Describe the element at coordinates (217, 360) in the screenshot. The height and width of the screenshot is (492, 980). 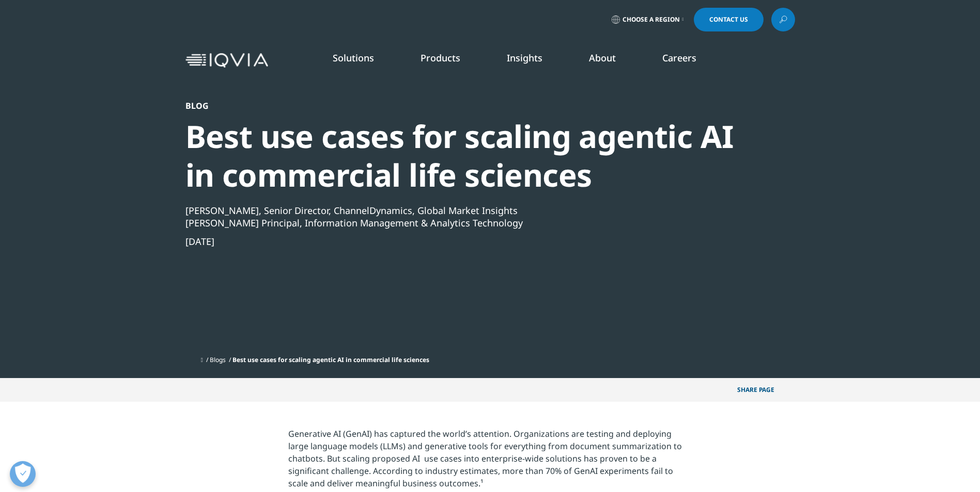
I see `a: Blogs` at that location.